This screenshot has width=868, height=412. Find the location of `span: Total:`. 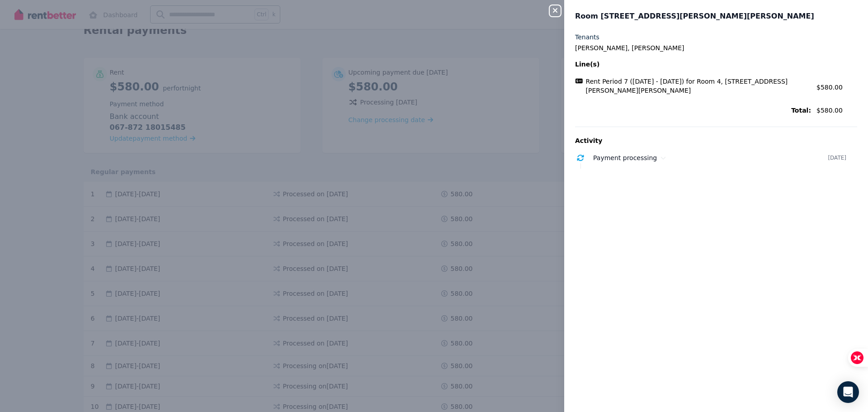

span: Total: is located at coordinates (693, 110).